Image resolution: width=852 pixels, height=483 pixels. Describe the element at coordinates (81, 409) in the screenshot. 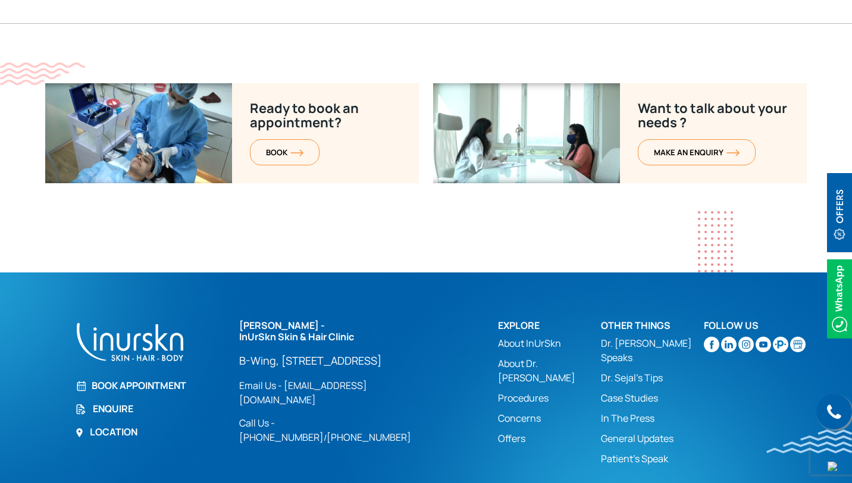

I see `img: Enquire` at that location.